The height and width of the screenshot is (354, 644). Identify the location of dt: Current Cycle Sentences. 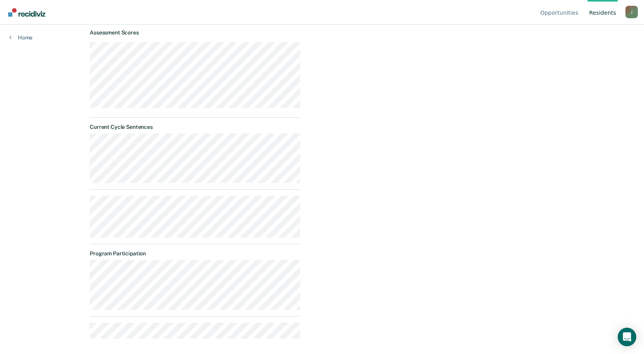
(195, 127).